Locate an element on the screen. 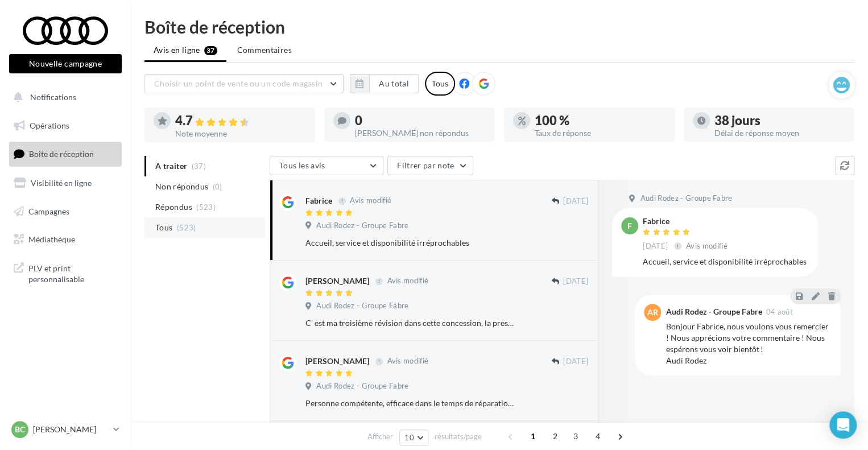  button: 10 is located at coordinates (413, 437).